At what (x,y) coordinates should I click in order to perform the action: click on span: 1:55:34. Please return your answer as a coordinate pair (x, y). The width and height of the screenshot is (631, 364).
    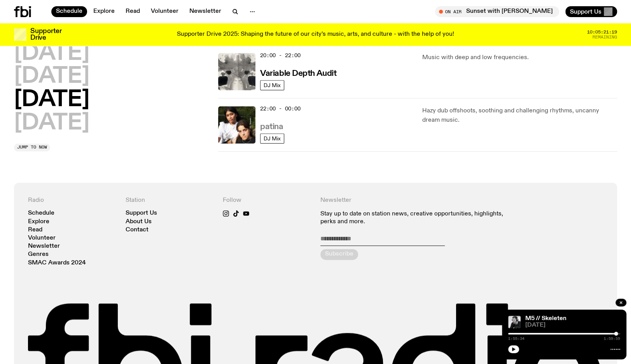
    Looking at the image, I should click on (516, 338).